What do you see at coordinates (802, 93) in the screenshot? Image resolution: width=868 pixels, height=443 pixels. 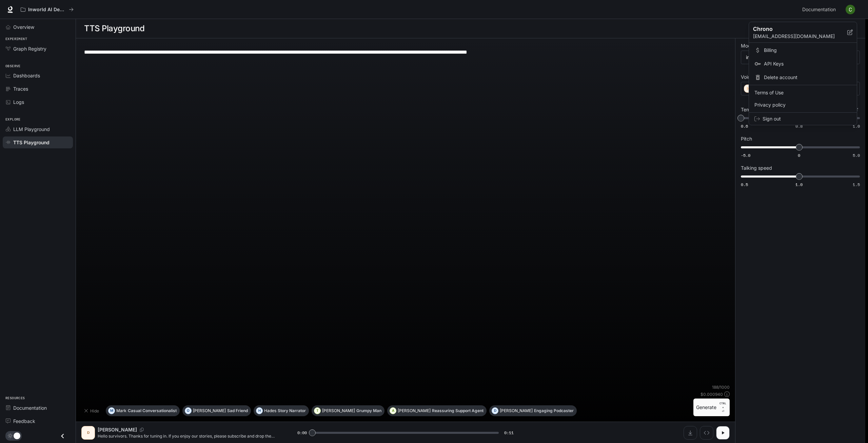 I see `a: Terms of Use` at bounding box center [802, 93].